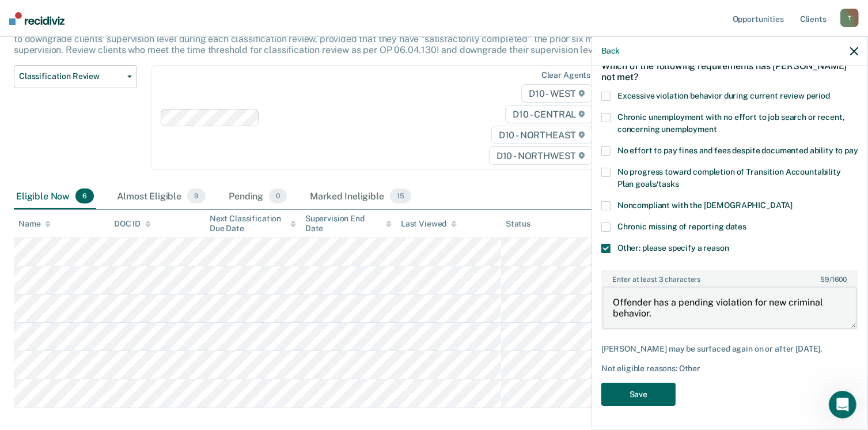  I want to click on span: 0, so click(277, 196).